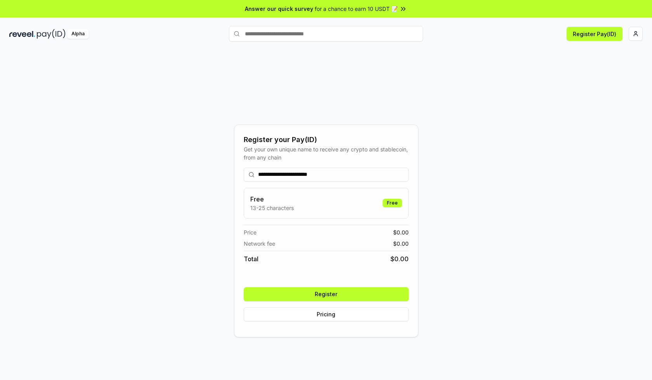 This screenshot has width=652, height=380. Describe the element at coordinates (272, 208) in the screenshot. I see `p: 13-25 characters` at that location.